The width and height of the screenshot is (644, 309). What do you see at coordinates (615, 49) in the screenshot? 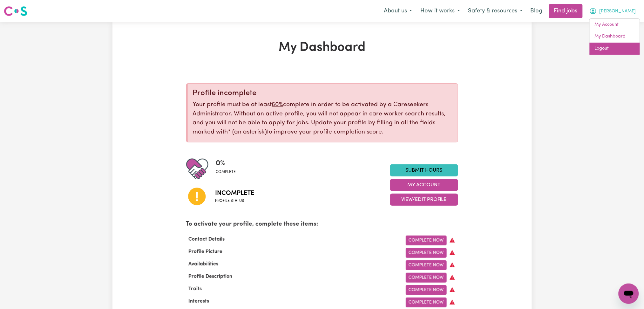
I see `a: Logout` at bounding box center [615, 49].